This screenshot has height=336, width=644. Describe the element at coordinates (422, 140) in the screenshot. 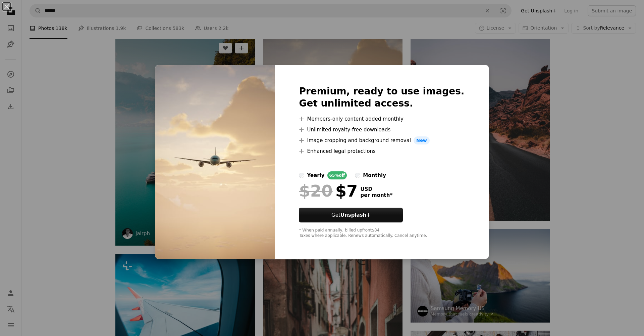

I see `span: New` at that location.